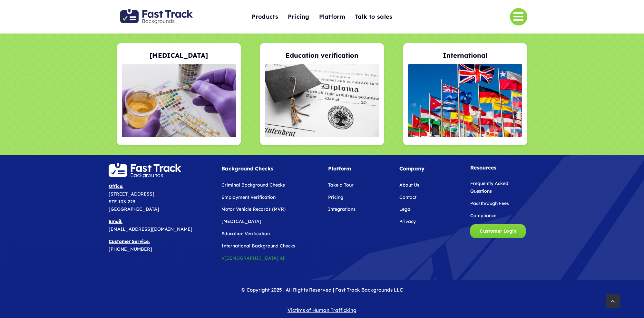  I want to click on span: Talk to sales, so click(374, 17).